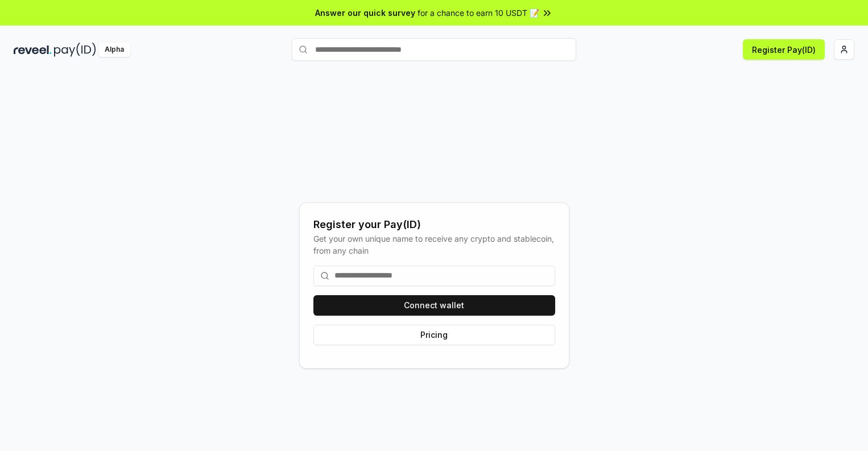 The height and width of the screenshot is (451, 868). I want to click on span: for a chance to earn 10 USDT 📝, so click(479, 12).